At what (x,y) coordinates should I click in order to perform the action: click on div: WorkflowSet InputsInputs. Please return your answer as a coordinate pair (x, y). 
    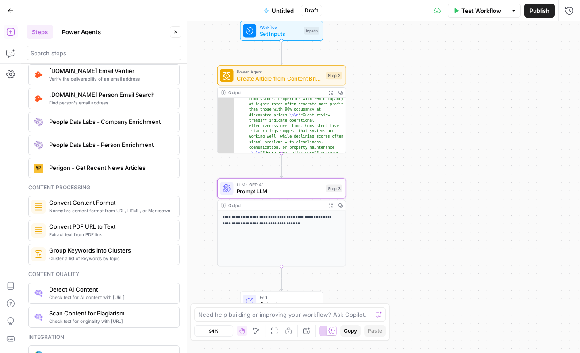
    Looking at the image, I should click on (281, 31).